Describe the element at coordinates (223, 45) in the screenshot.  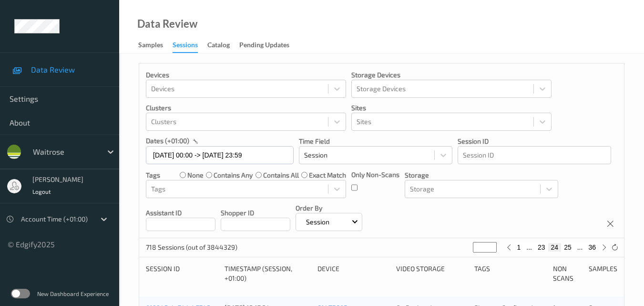
I see `a: Catalog` at that location.